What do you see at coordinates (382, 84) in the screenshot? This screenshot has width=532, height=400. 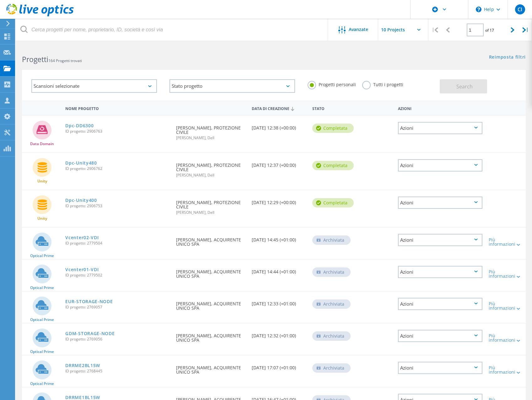 I see `label: Tutti i progetti` at bounding box center [382, 84].